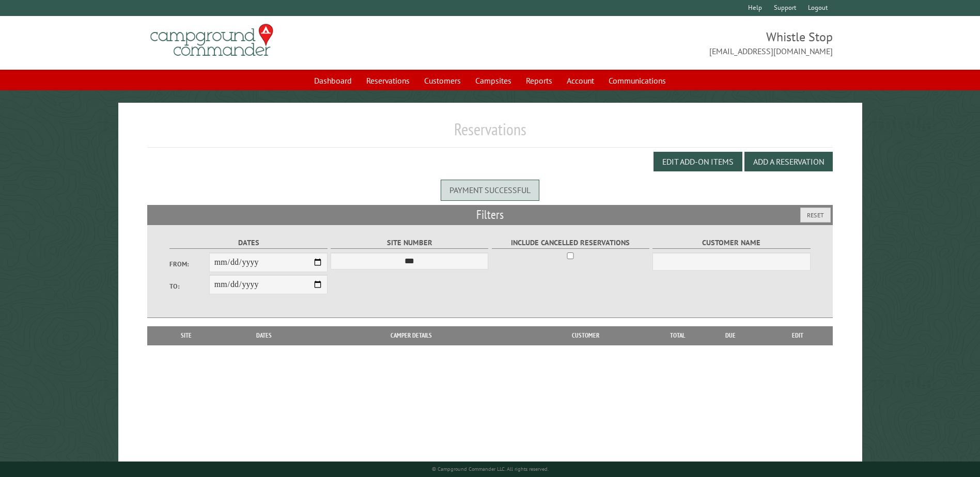 Image resolution: width=980 pixels, height=477 pixels. What do you see at coordinates (586, 336) in the screenshot?
I see `th: Customer` at bounding box center [586, 336].